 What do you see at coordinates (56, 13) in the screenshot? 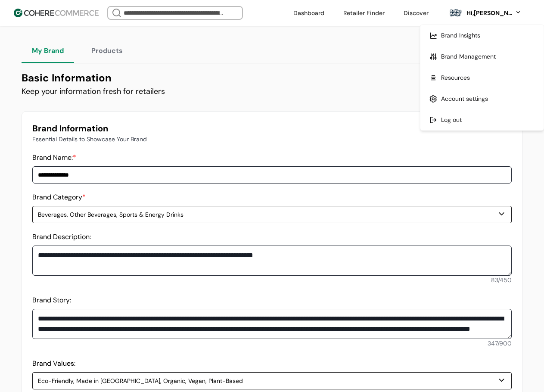
I see `img: Cohere Logo` at bounding box center [56, 13].